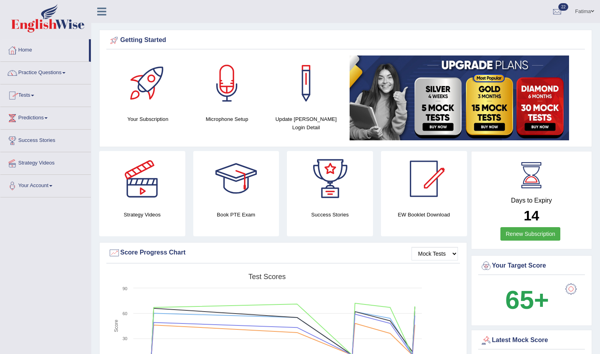 The height and width of the screenshot is (354, 600). What do you see at coordinates (46, 162) in the screenshot?
I see `a: Strategy Videos` at bounding box center [46, 162].